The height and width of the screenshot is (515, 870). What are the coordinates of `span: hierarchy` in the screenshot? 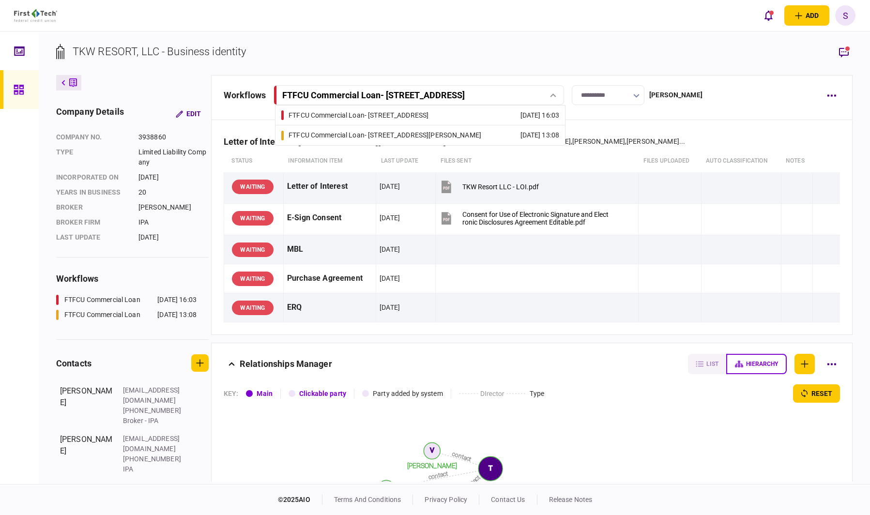 It's located at (762, 364).